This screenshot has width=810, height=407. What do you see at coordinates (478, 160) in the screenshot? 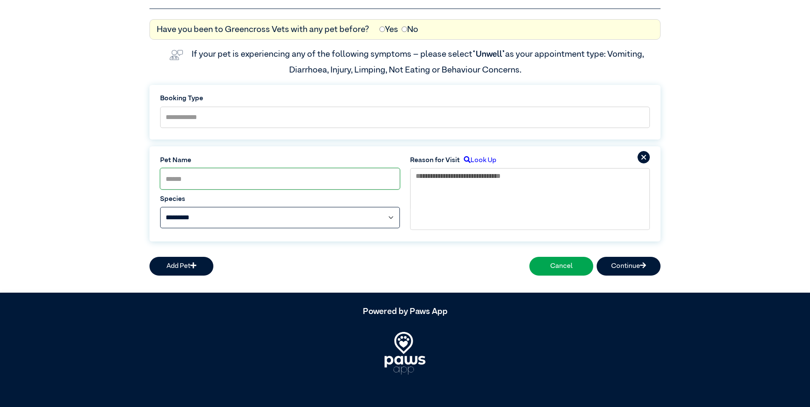
I see `label: Look Up` at bounding box center [478, 160].